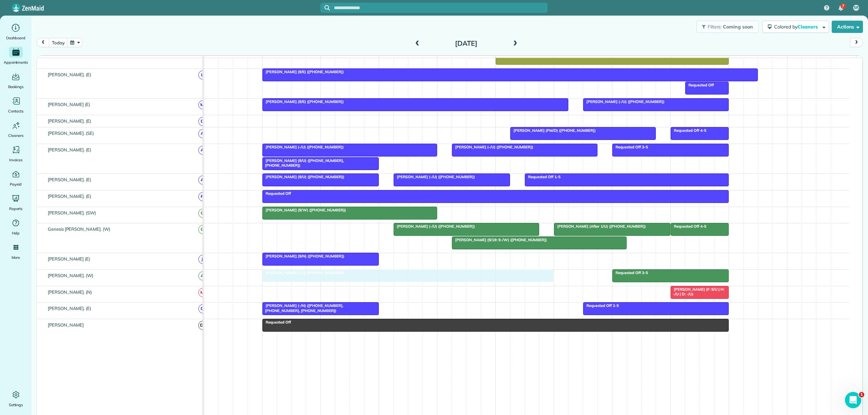 This screenshot has width=868, height=415. Describe the element at coordinates (16, 258) in the screenshot. I see `span: More` at that location.